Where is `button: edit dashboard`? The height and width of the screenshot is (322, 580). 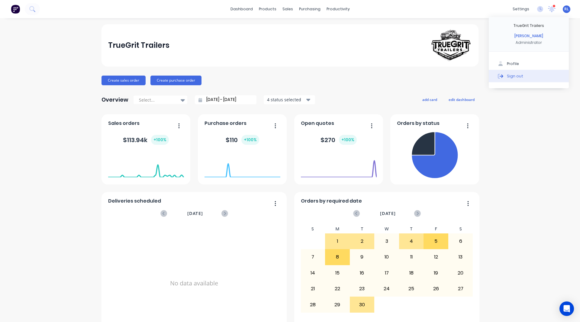 button: edit dashboard is located at coordinates (461, 99).